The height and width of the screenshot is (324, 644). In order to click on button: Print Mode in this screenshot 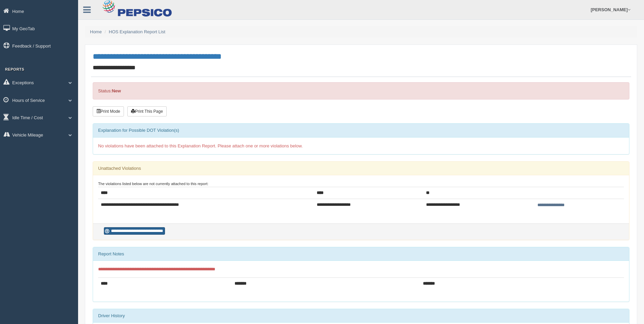, I will do `click(108, 112)`.